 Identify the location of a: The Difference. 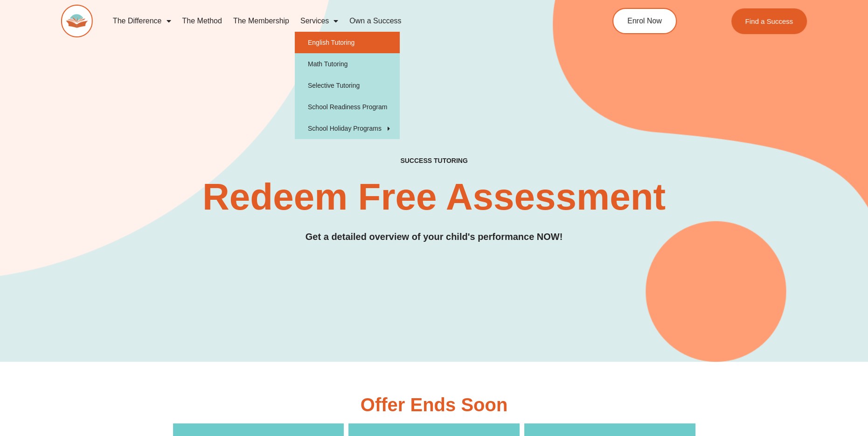
(142, 21).